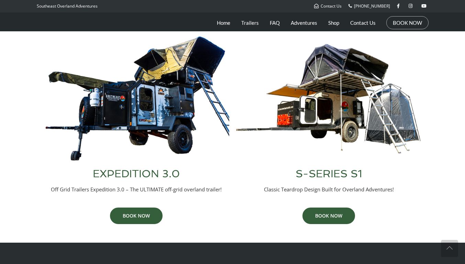 Image resolution: width=465 pixels, height=264 pixels. I want to click on p: Classic Teardrop Design Built for Overland Adventures!, so click(329, 189).